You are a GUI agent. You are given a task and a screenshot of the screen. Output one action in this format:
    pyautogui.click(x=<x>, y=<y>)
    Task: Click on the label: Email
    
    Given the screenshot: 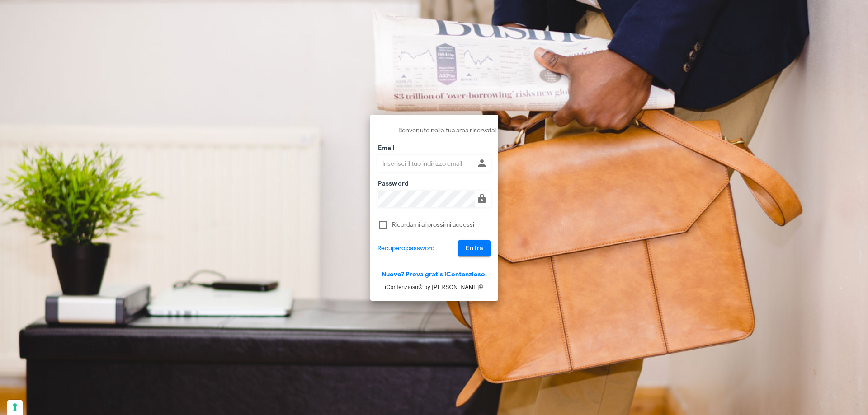 What is the action you would take?
    pyautogui.click(x=385, y=149)
    